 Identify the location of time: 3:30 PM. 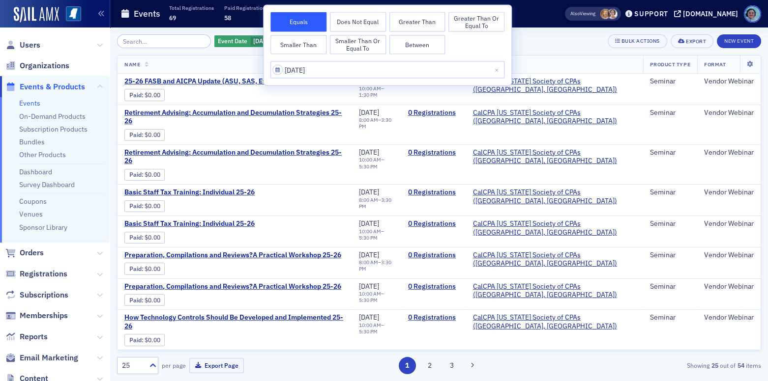
(375, 123).